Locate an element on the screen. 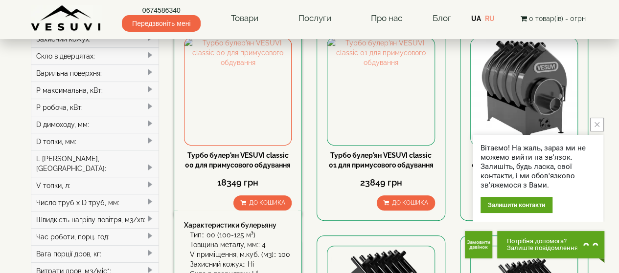 This screenshot has height=273, width=619. a: Блог is located at coordinates (441, 18).